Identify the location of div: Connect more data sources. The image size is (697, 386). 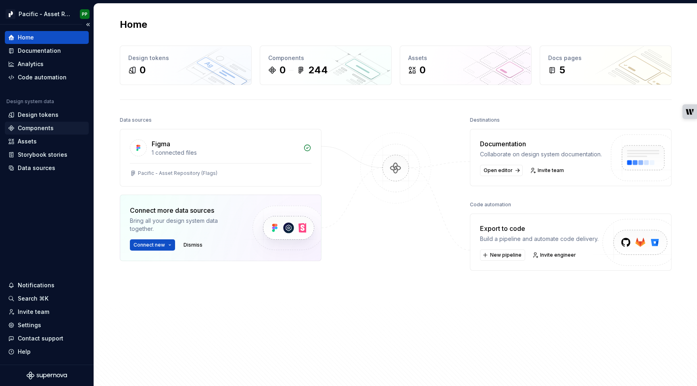
(184, 211).